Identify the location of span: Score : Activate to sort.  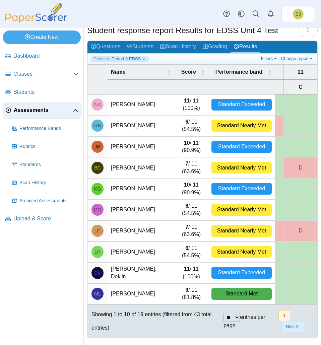
(203, 72).